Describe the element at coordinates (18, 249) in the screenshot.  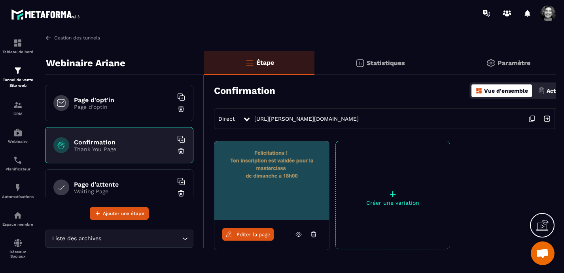
I see `a: social-networksocial-networkRéseaux Sociaux` at that location.